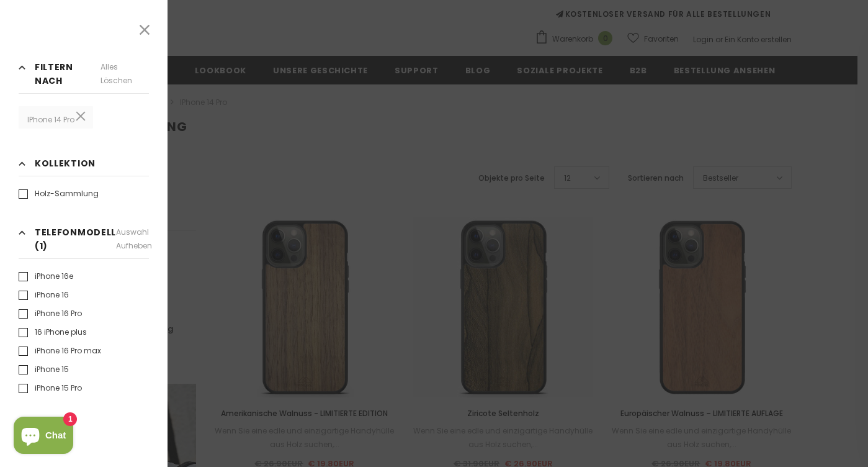 The height and width of the screenshot is (467, 868). Describe the element at coordinates (75, 239) in the screenshot. I see `span: Telefonmodell (1)` at that location.